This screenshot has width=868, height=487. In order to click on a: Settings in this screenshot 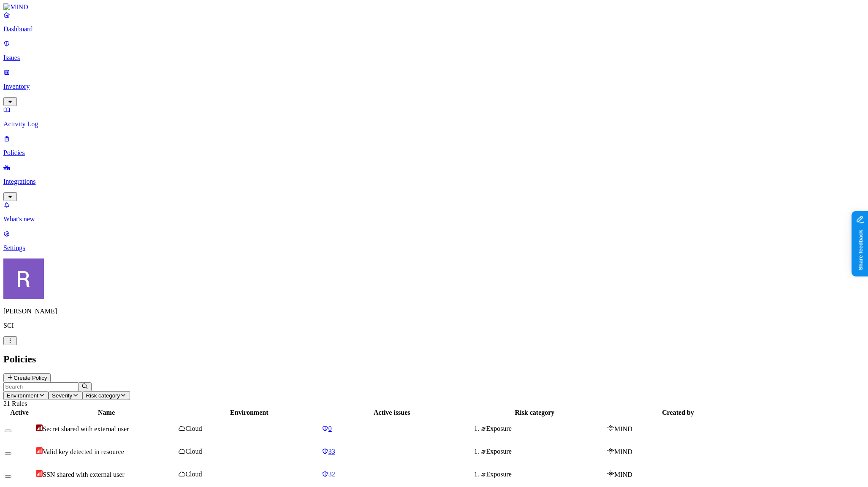, I will do `click(434, 241)`.